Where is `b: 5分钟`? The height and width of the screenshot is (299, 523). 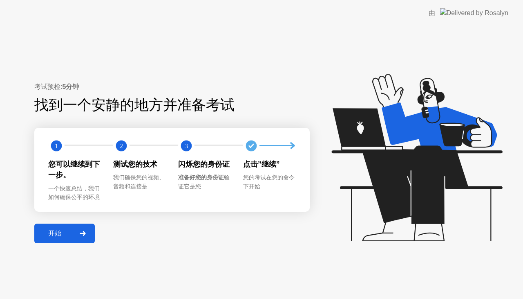
b: 5分钟 is located at coordinates (70, 86).